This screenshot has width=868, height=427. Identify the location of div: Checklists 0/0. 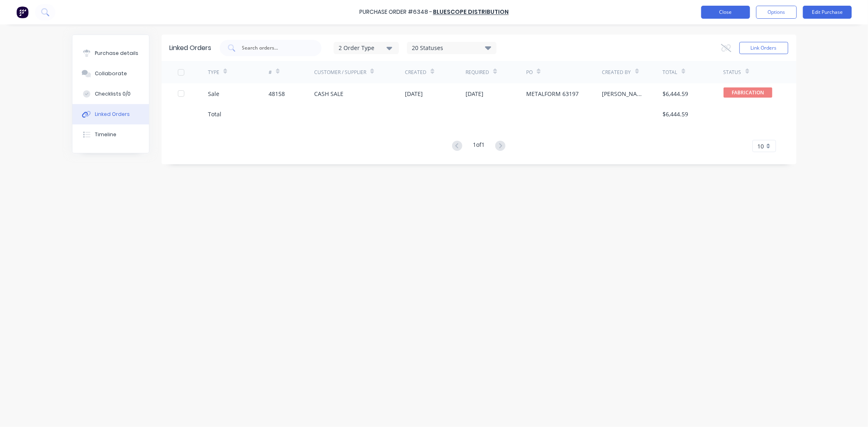
(113, 94).